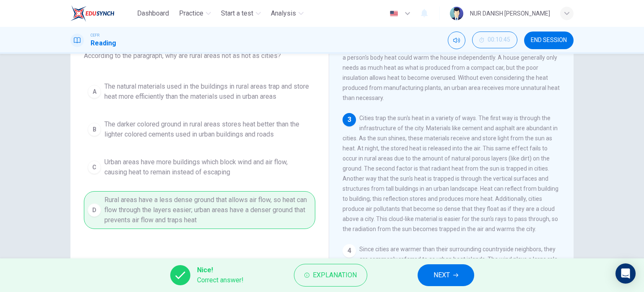 This screenshot has height=292, width=644. I want to click on span: Nice!, so click(221, 269).